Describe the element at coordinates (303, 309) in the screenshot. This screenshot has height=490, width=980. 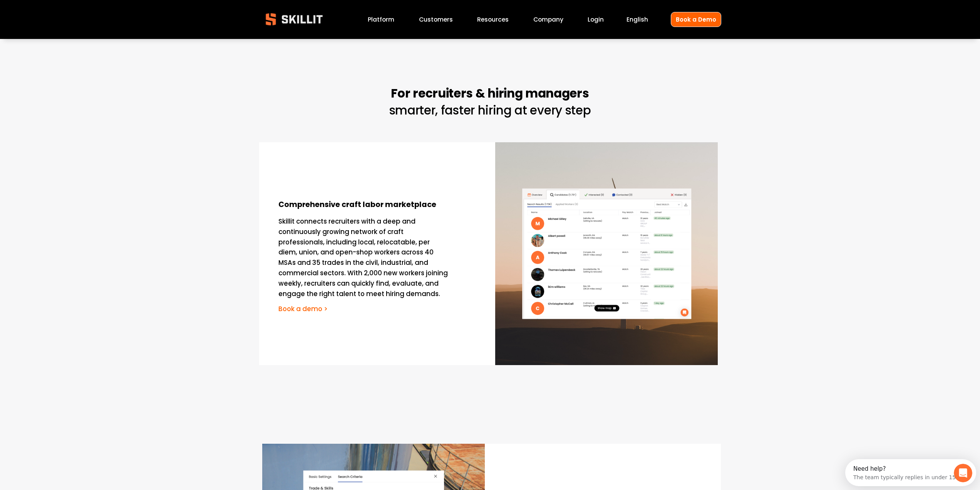
I see `a: Book a demo >` at that location.